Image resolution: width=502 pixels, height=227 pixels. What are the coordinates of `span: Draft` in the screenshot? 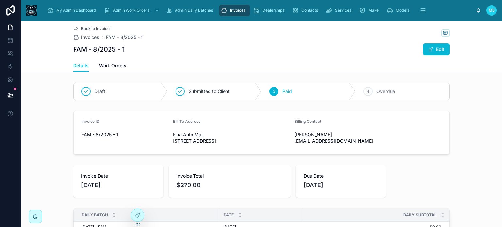 It's located at (100, 92).